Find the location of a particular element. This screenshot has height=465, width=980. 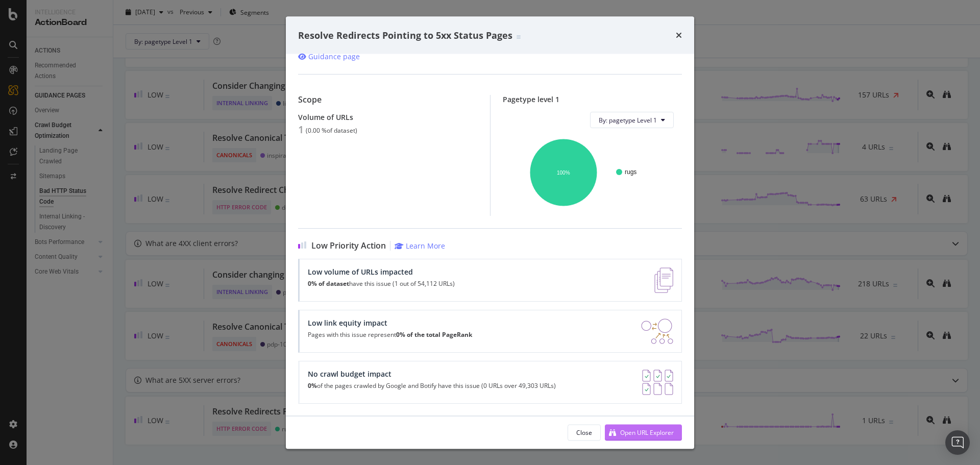

div: Low link equity impact is located at coordinates (390, 322).